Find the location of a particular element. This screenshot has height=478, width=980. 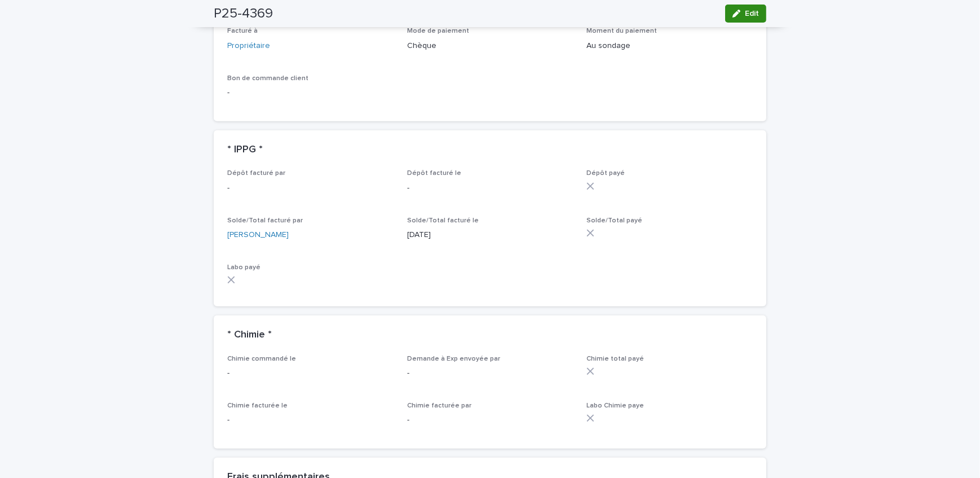

span: Edit is located at coordinates (752, 14).